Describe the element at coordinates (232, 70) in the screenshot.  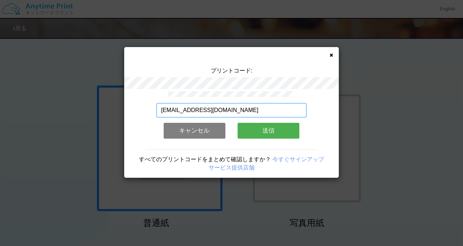
I see `span: プリントコード:` at that location.